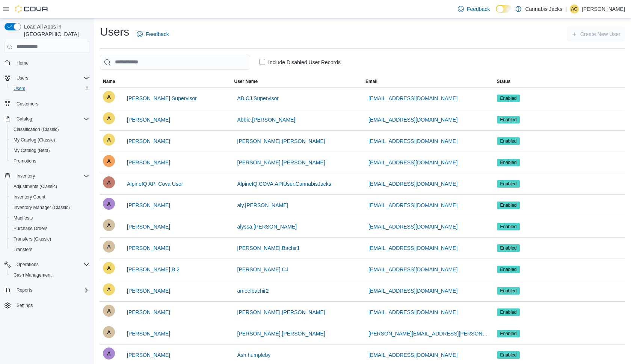 The image size is (631, 364). I want to click on span: Promotions, so click(25, 161).